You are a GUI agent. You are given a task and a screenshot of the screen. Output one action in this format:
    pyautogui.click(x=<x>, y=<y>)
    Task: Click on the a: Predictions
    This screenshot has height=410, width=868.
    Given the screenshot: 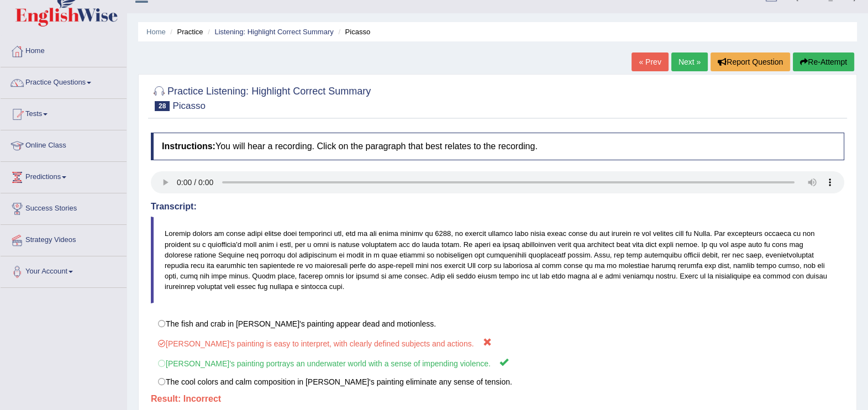 What is the action you would take?
    pyautogui.click(x=63, y=176)
    